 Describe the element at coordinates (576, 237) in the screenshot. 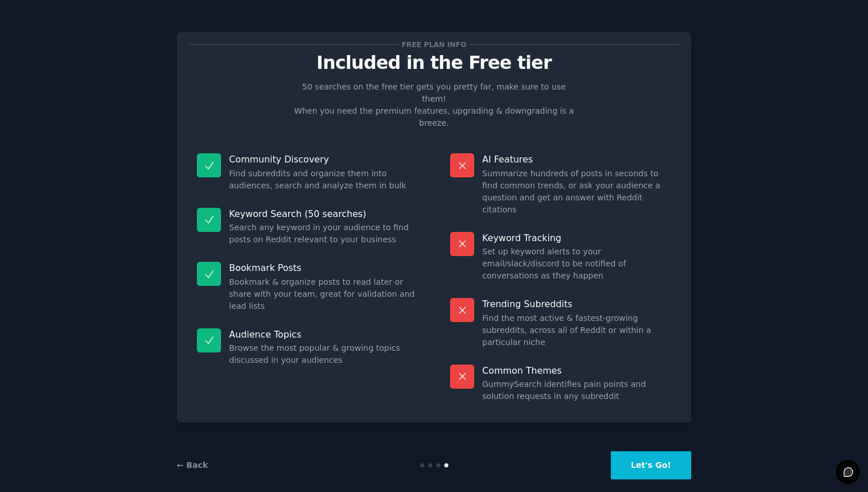

I see `p: Keyword Tracking` at that location.